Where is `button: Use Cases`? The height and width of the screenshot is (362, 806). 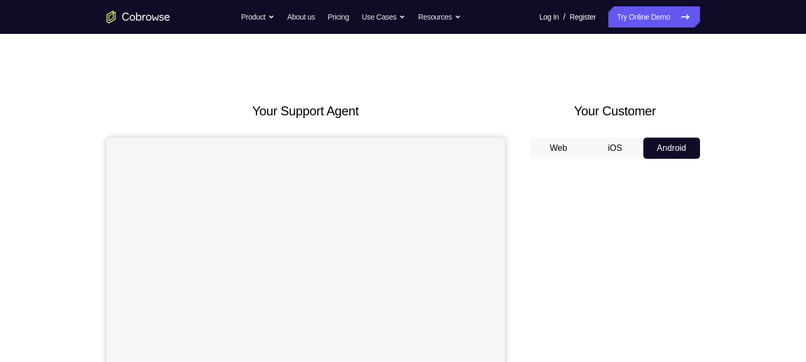
button: Use Cases is located at coordinates (384, 17).